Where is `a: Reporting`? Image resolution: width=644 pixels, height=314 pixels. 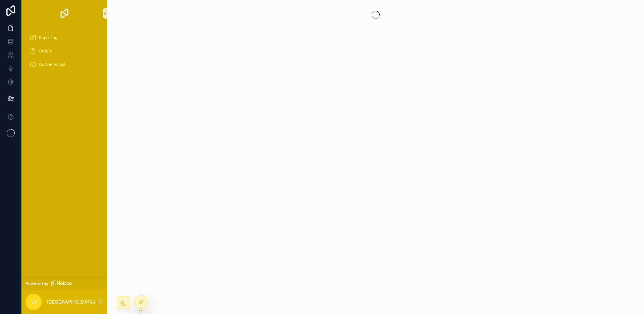
a: Reporting is located at coordinates (65, 38).